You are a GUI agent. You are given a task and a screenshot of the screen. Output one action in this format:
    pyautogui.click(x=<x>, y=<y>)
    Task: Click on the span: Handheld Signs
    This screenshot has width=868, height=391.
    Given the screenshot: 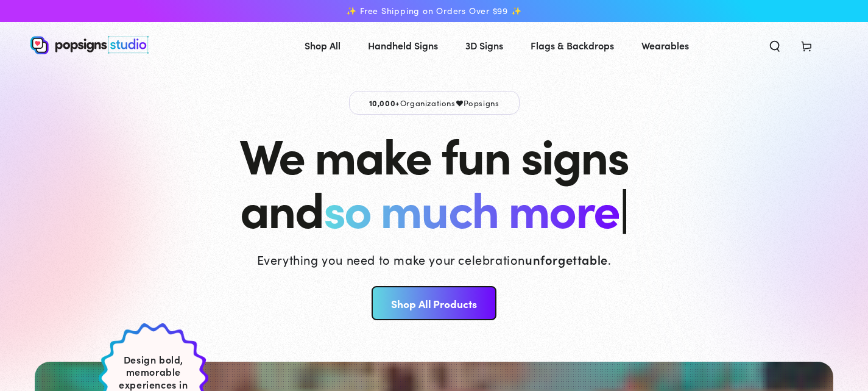 What is the action you would take?
    pyautogui.click(x=403, y=45)
    